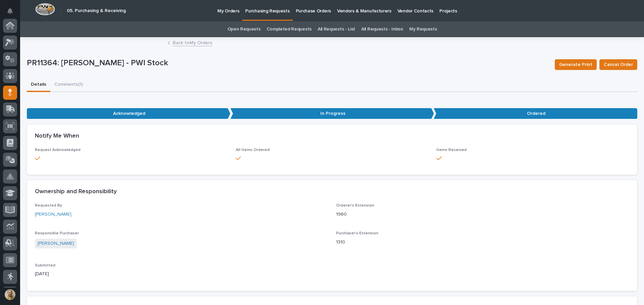 The width and height of the screenshot is (644, 305). What do you see at coordinates (618, 64) in the screenshot?
I see `button: Cancel Order` at bounding box center [618, 64].